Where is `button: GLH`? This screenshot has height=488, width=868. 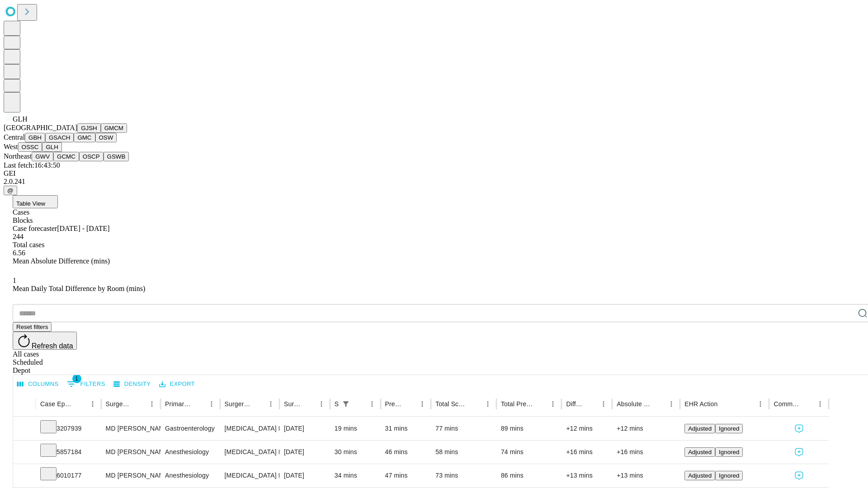 button: GLH is located at coordinates (51, 147).